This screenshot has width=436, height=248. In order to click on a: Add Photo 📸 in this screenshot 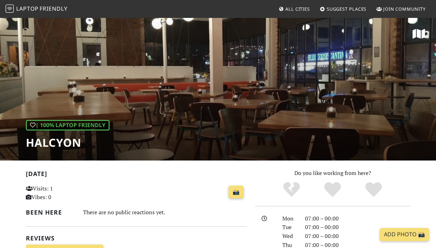, I will do `click(404, 235)`.